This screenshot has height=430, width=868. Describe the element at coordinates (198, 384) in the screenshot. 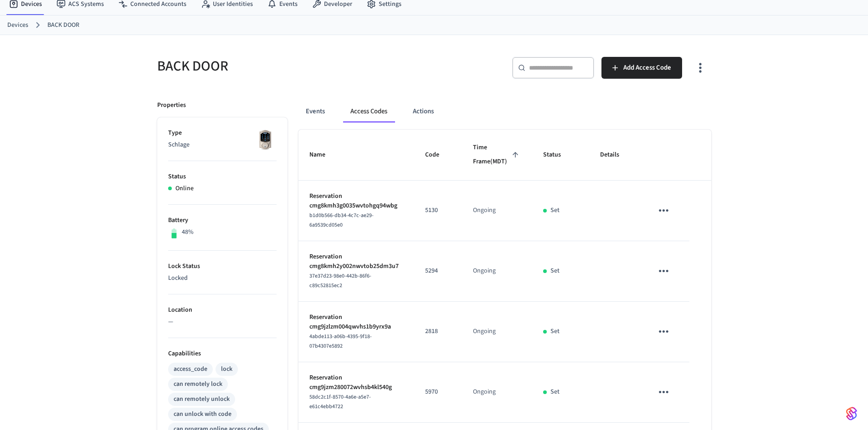

I see `div: can remotely lock` at that location.